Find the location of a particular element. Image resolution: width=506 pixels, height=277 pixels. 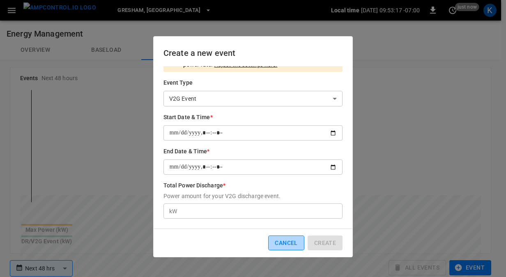

button: Cancel is located at coordinates (286, 243).